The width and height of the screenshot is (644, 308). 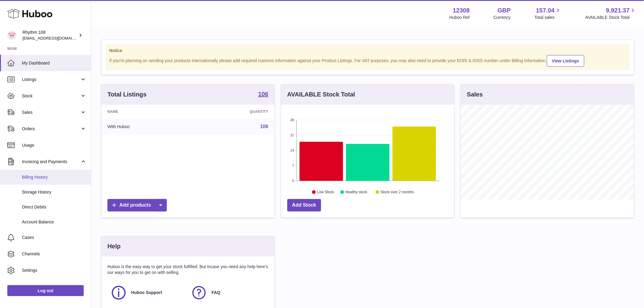 What do you see at coordinates (46, 291) in the screenshot?
I see `a: Log out` at bounding box center [46, 291].